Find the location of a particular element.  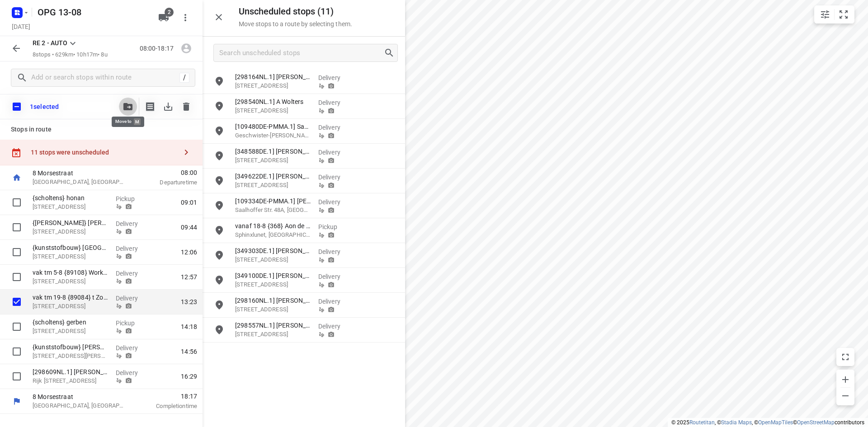

p: [298540NL.1] A Wolters is located at coordinates (273, 101).